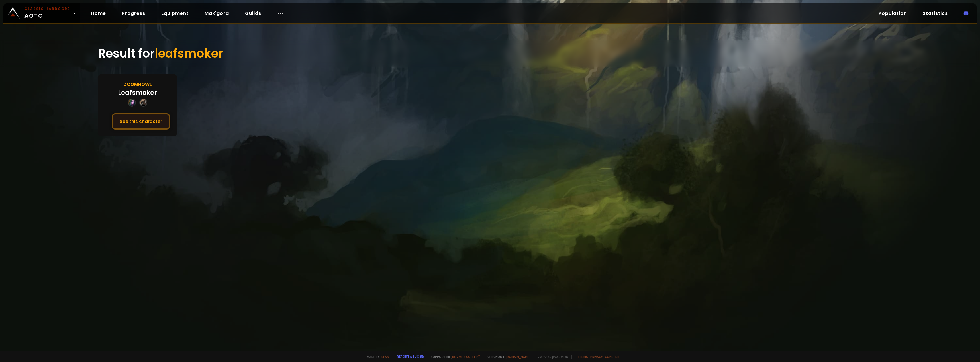  What do you see at coordinates (138, 84) in the screenshot?
I see `div: Doomhowl` at bounding box center [138, 84].